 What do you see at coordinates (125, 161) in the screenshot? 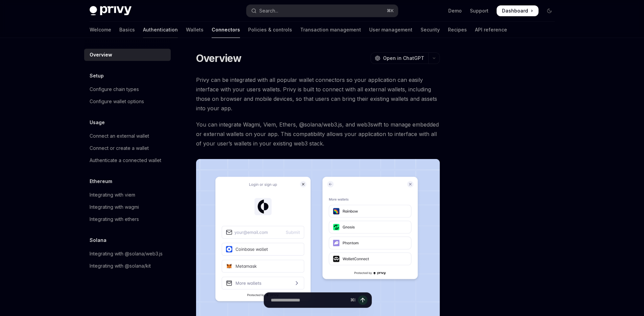
I see `div: Authenticate a connected wallet` at bounding box center [125, 161].